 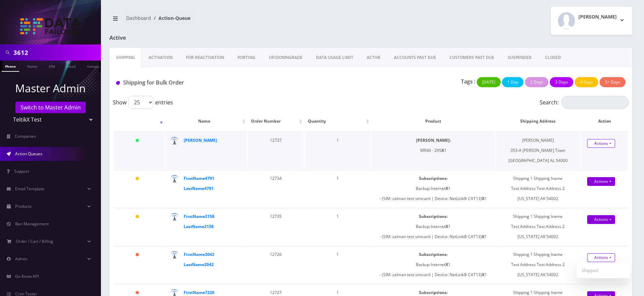 I want to click on select: Showentries, so click(x=141, y=102).